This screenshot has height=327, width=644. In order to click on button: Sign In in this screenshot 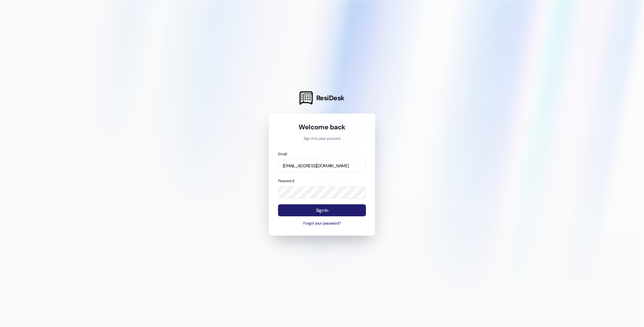, I will do `click(322, 210)`.